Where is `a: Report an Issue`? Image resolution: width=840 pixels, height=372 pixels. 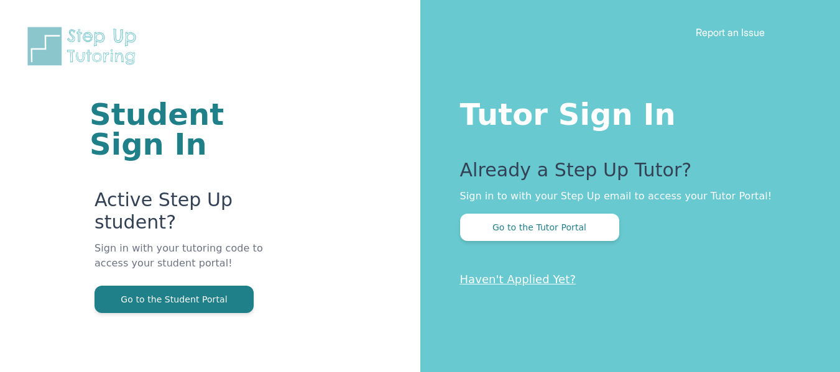
a: Report an Issue is located at coordinates (730, 32).